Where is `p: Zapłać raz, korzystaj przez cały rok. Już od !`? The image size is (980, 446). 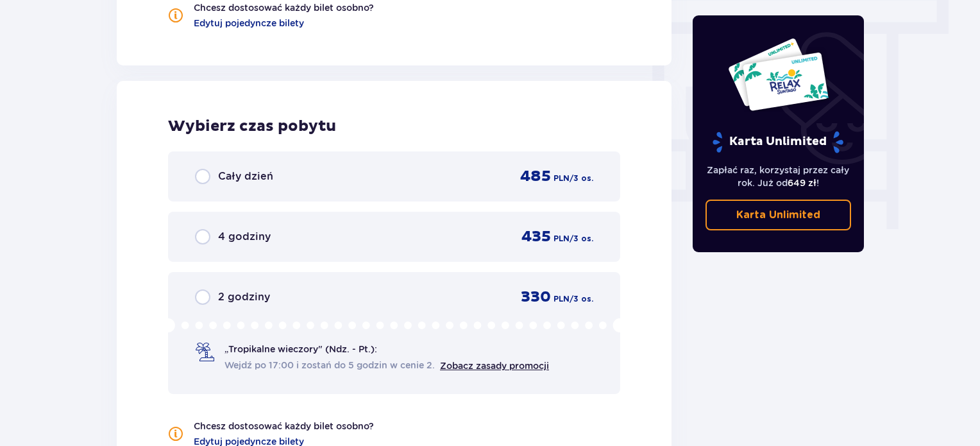 p: Zapłać raz, korzystaj przez cały rok. Już od ! is located at coordinates (779, 176).